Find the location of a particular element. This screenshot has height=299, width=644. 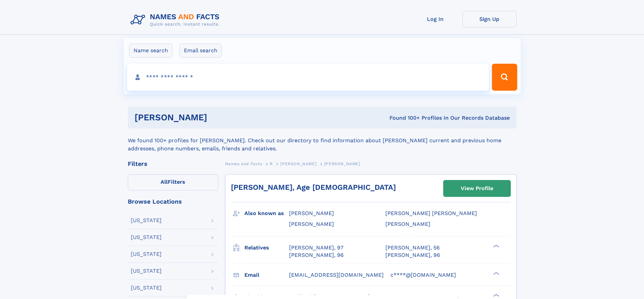

a: Names and Facts is located at coordinates (243, 164).